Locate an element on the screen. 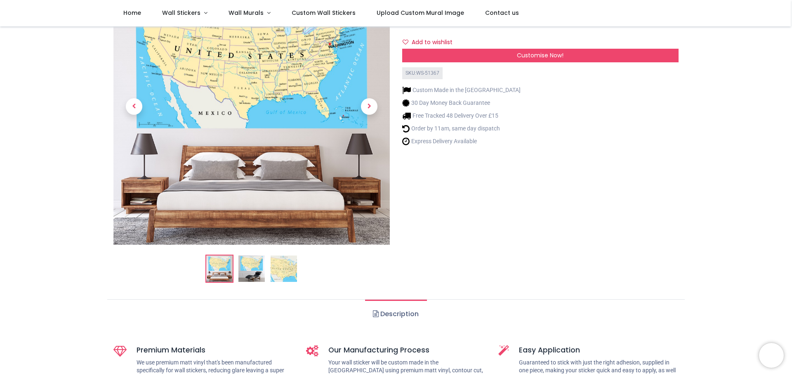 The image size is (792, 376). h5: Our Manufacturing Process is located at coordinates (407, 350).